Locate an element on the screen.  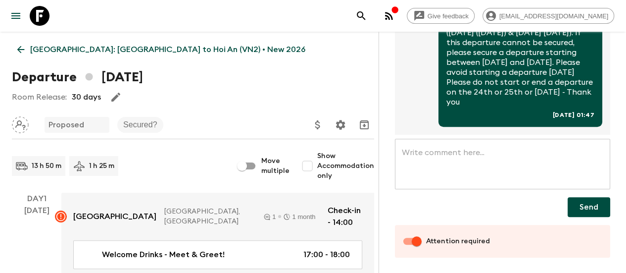
p: Check-in - 14:00 is located at coordinates (344, 216).